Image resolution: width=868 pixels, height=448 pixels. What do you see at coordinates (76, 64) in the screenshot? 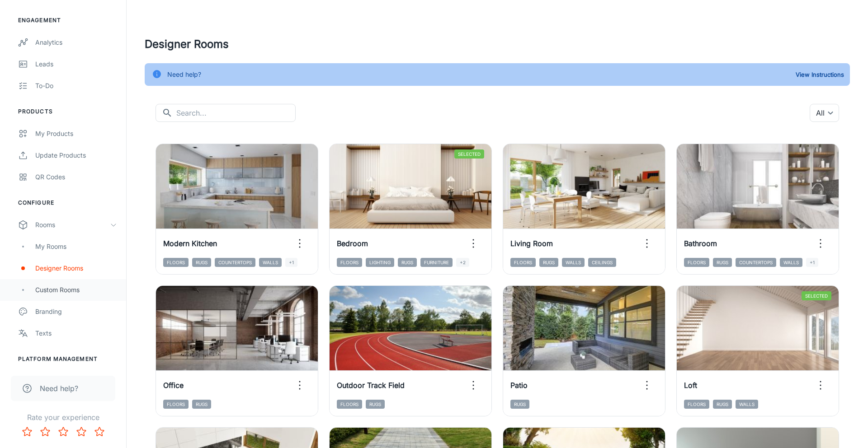
I see `div: Leads` at bounding box center [76, 64].